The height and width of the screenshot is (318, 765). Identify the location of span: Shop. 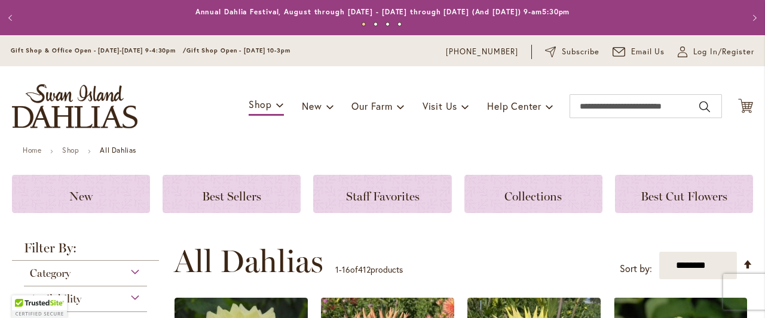
(260, 104).